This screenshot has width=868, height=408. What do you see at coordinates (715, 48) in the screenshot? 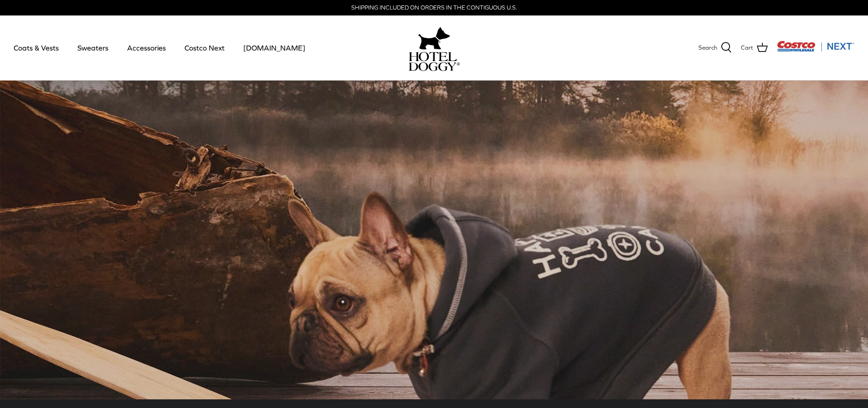
I see `a: Search` at bounding box center [715, 48].